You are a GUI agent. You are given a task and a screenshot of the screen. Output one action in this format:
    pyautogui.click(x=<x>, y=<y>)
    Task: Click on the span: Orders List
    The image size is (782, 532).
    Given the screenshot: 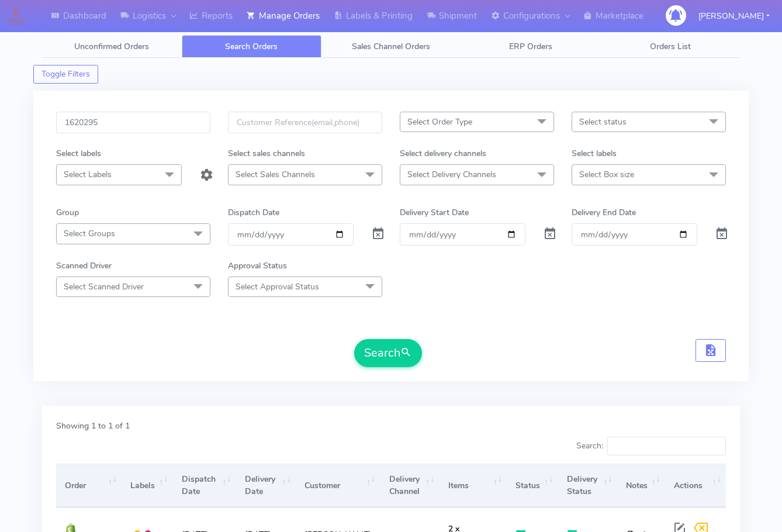 What is the action you would take?
    pyautogui.click(x=671, y=46)
    